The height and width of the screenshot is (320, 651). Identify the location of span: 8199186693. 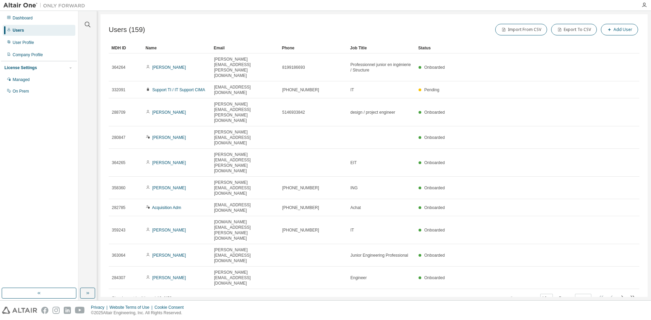
(293, 67).